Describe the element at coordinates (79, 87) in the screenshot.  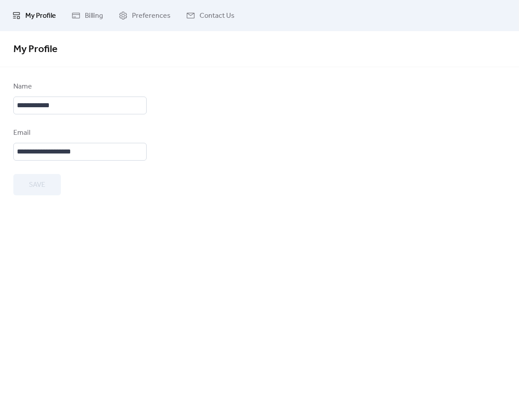
I see `div: Name` at that location.